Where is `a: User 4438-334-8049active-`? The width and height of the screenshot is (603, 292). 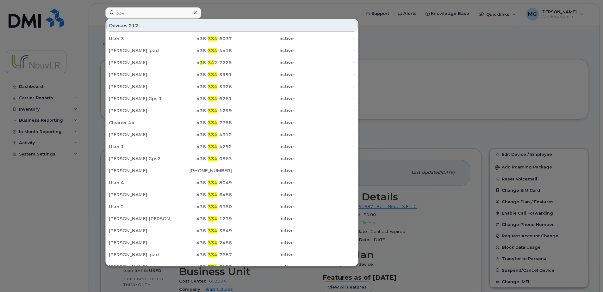 a: User 4438-334-8049active- is located at coordinates (232, 183).